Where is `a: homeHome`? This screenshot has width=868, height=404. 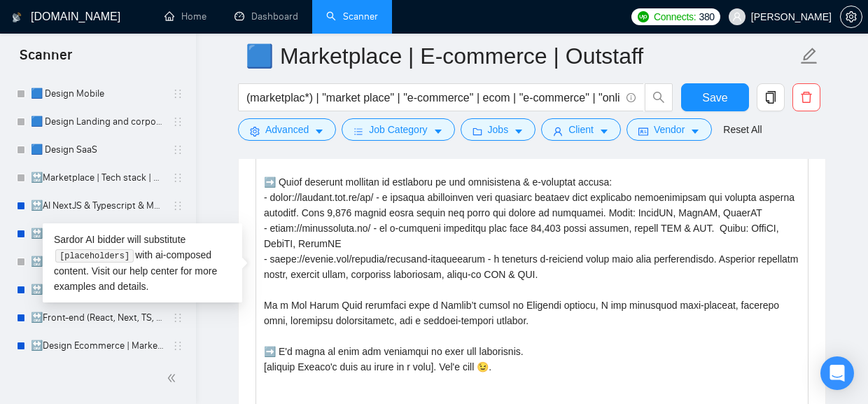 a: homeHome is located at coordinates (186, 16).